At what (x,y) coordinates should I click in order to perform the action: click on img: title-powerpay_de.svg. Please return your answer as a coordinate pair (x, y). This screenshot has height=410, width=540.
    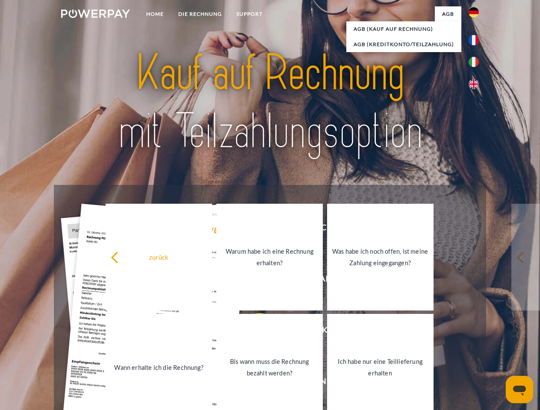
    Looking at the image, I should click on (270, 102).